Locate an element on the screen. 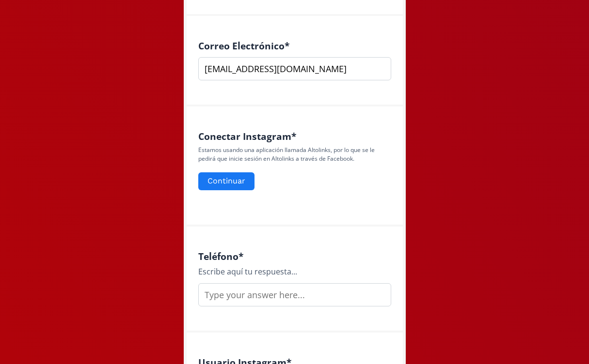 This screenshot has height=364, width=589. input: Type your answer here... is located at coordinates (294, 295).